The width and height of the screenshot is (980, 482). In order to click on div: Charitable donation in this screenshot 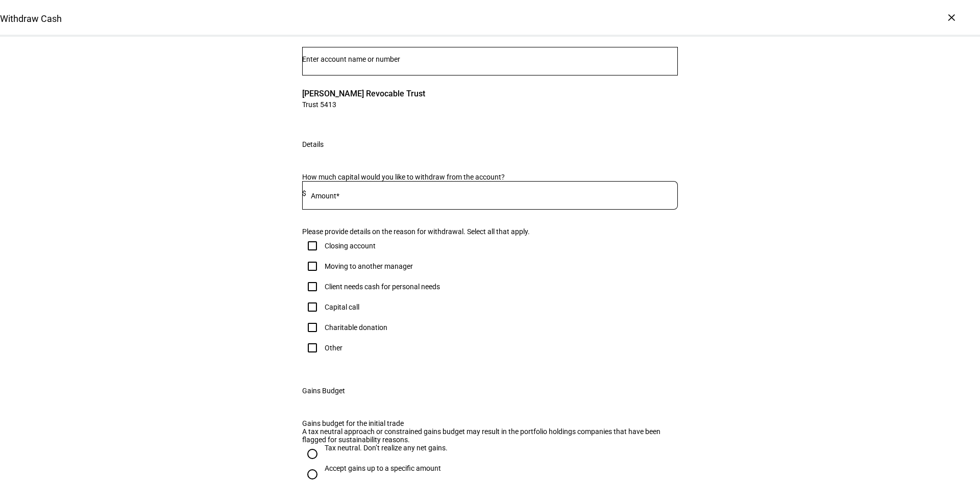, I will do `click(356, 328)`.